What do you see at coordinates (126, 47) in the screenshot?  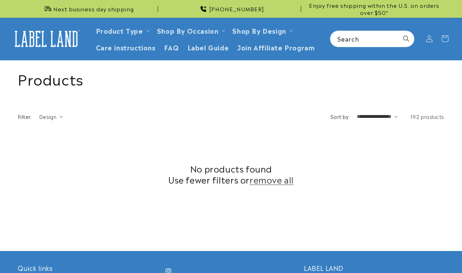 I see `span: Care instructions` at bounding box center [126, 47].